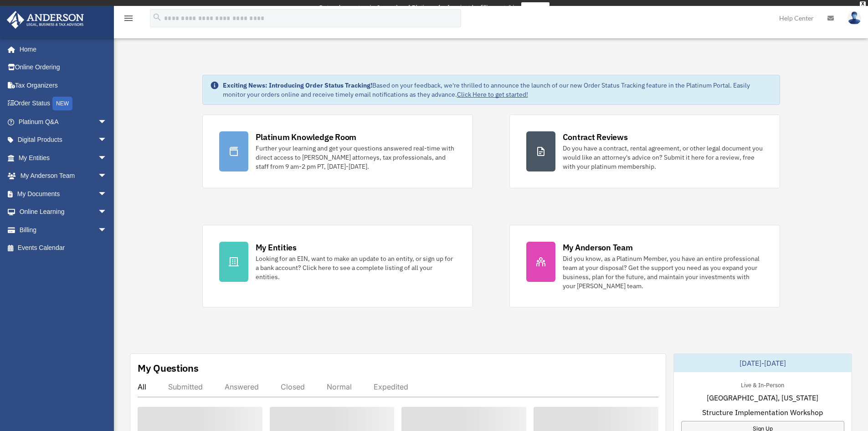 The image size is (868, 431). What do you see at coordinates (356, 268) in the screenshot?
I see `div: Looking for an EIN, want to make an update to an entity, or sign up for a bank account? Click her...` at bounding box center [356, 268].